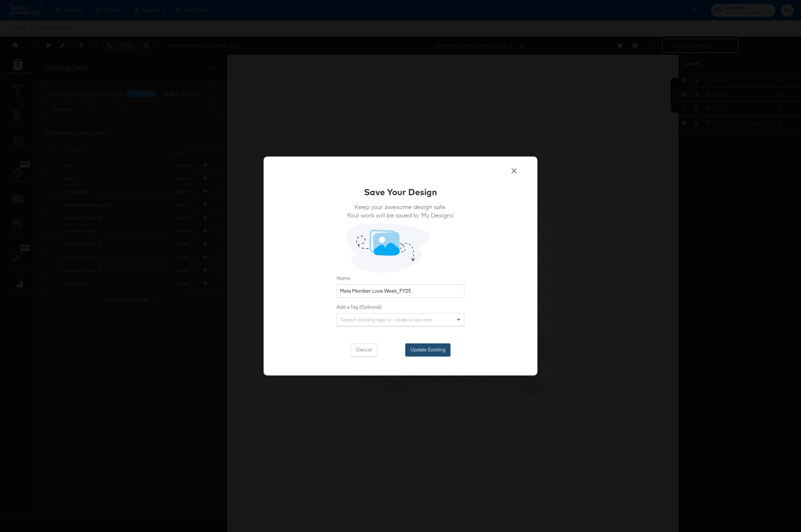  I want to click on label: Name:, so click(400, 278).